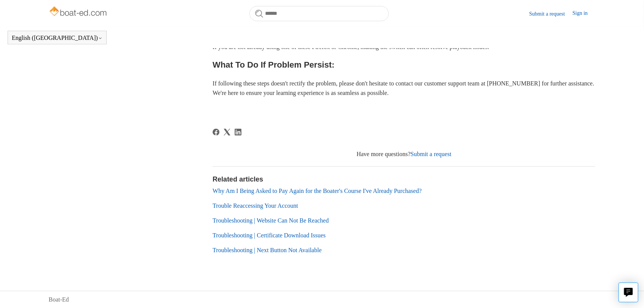 The height and width of the screenshot is (308, 644). I want to click on h2: Related articles, so click(404, 179).